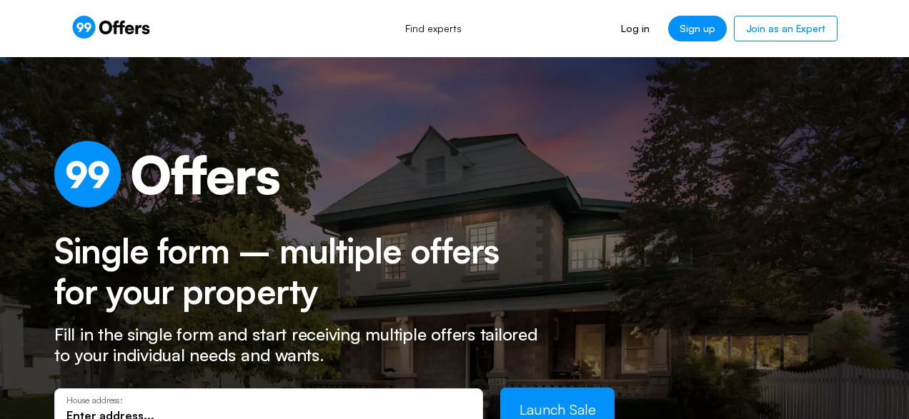  I want to click on p: House address:, so click(269, 401).